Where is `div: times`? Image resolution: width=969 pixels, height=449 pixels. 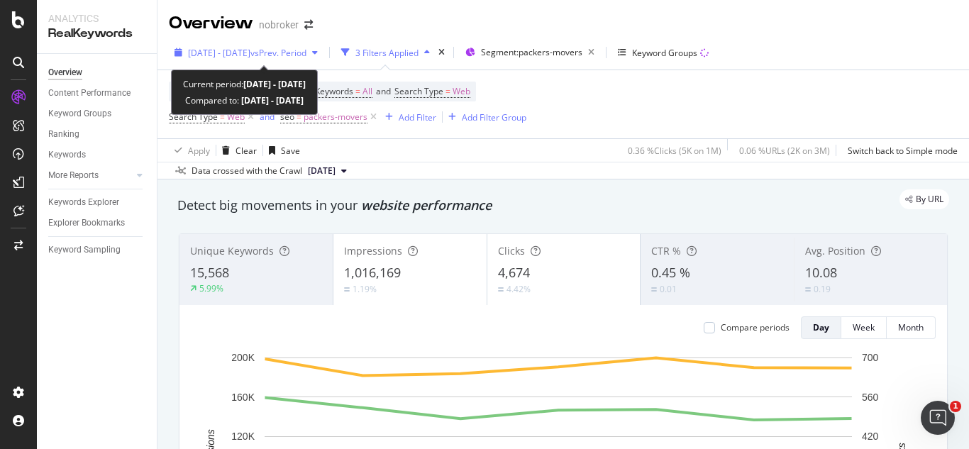
div: times is located at coordinates (441, 53).